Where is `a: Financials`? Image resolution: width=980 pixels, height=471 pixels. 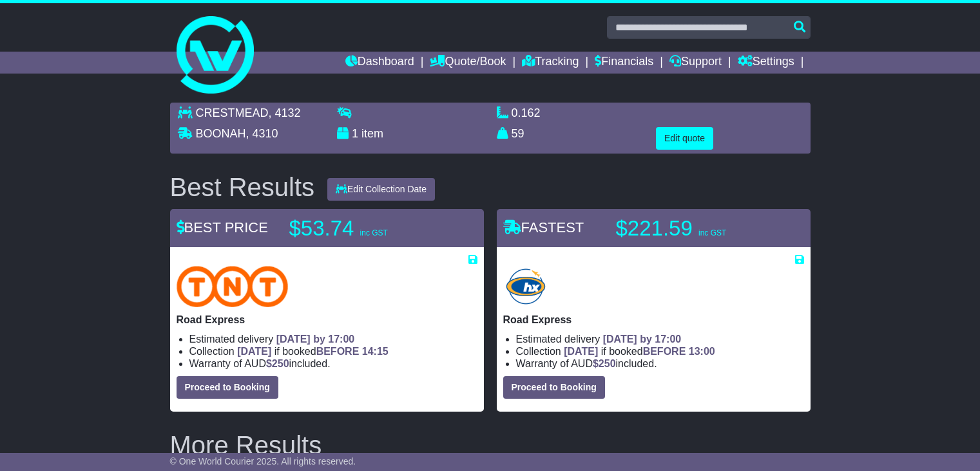 a: Financials is located at coordinates (623, 62).